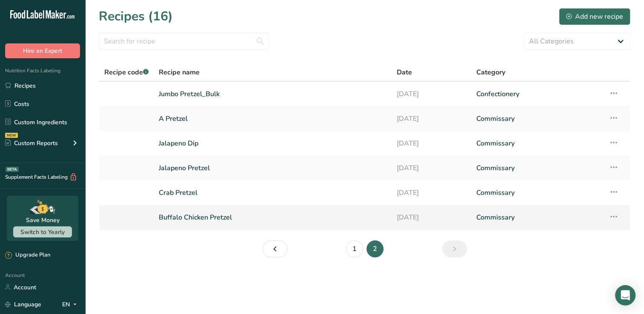 The height and width of the screenshot is (314, 644). Describe the element at coordinates (11, 135) in the screenshot. I see `div: NEW` at that location.